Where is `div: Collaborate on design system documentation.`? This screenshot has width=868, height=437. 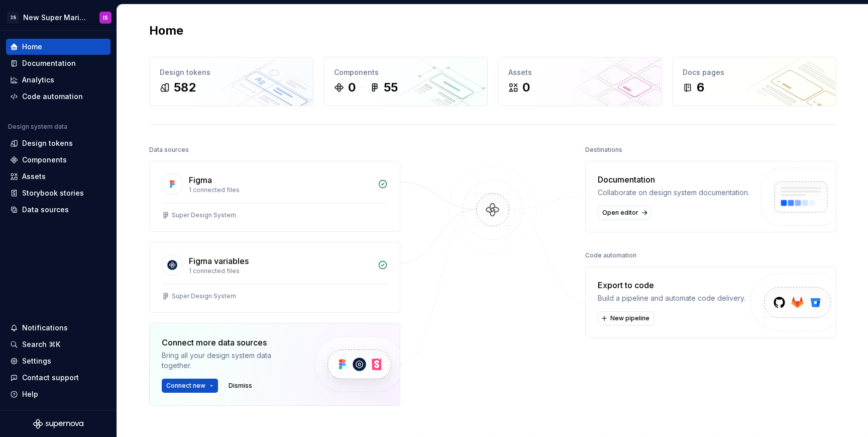 div: Collaborate on design system documentation. is located at coordinates (674, 192).